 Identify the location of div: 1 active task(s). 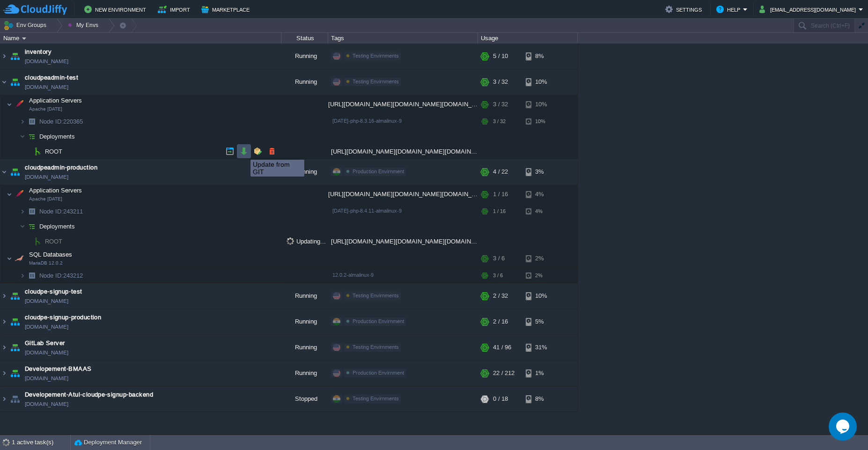
(41, 442).